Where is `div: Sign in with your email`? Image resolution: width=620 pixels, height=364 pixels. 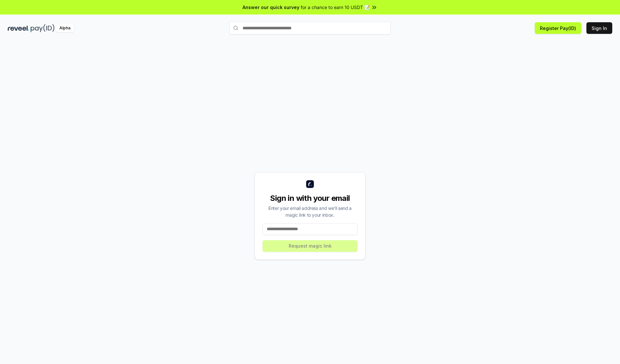
div: Sign in with your email is located at coordinates (310, 198).